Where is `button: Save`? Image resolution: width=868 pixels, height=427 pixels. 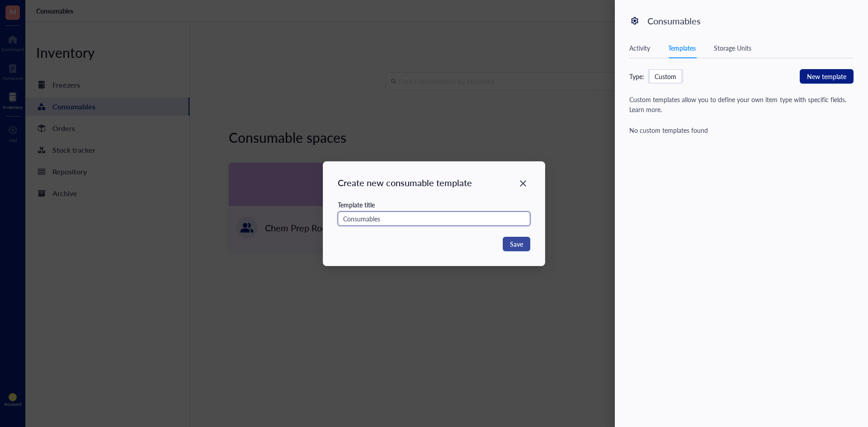
button: Save is located at coordinates (517, 244).